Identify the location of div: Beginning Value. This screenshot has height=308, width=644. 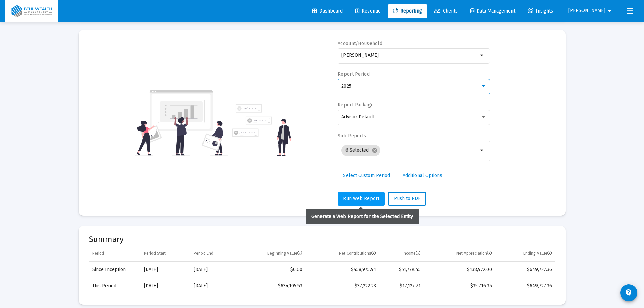
(285, 253).